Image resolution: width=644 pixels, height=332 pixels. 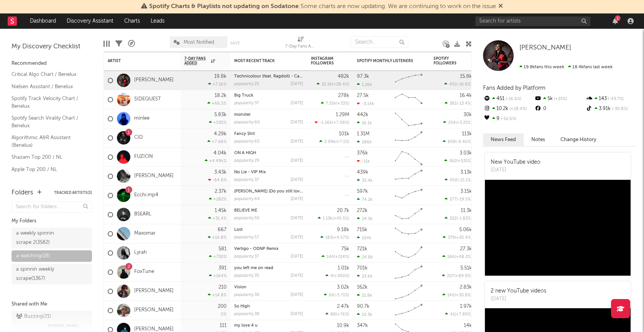 What do you see at coordinates (363, 134) in the screenshot?
I see `div: 1.31M` at bounding box center [363, 134].